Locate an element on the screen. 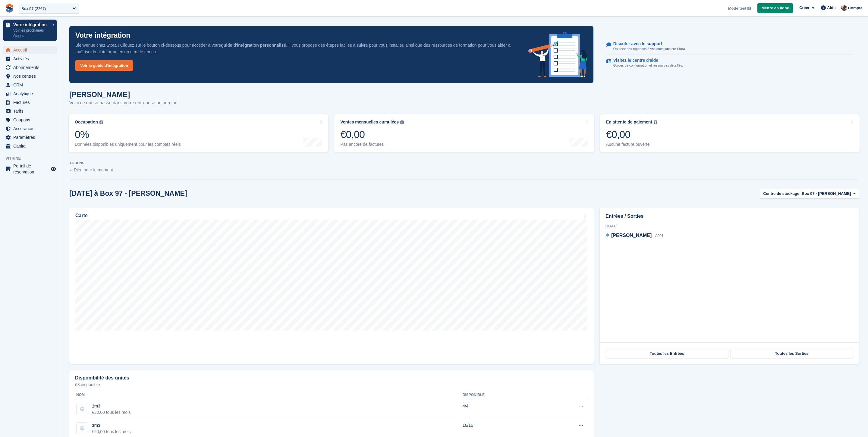  a: En attente de paiement €0,00 Aucune facture ouverte is located at coordinates (729, 133).